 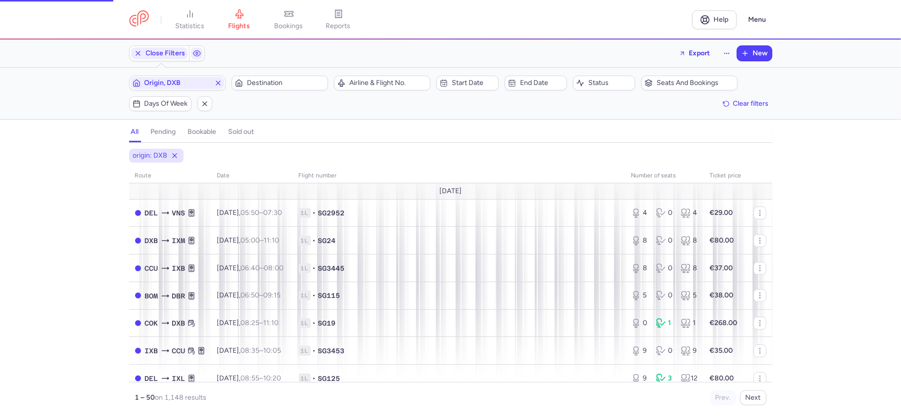 I want to click on span: BOM, so click(x=151, y=296).